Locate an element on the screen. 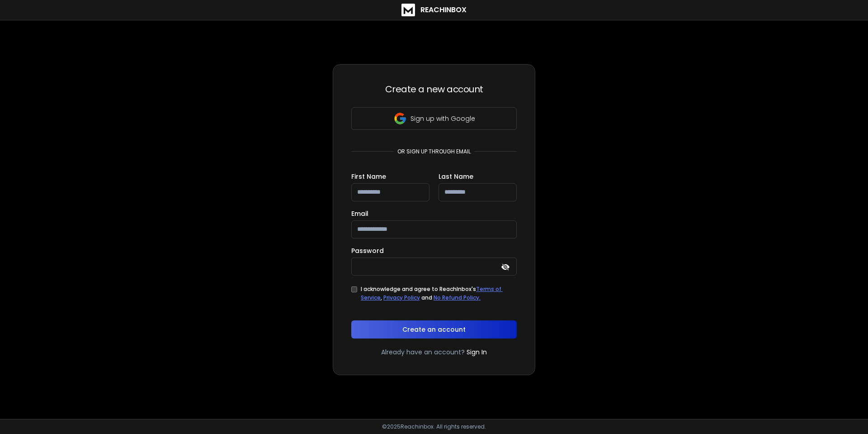 This screenshot has height=434, width=868. a: Privacy Policy is located at coordinates (401, 297).